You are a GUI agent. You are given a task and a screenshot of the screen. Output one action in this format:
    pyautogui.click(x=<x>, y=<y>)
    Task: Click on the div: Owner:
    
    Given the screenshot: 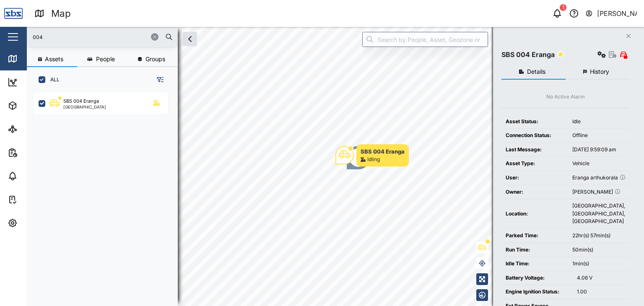 What is the action you would take?
    pyautogui.click(x=534, y=192)
    